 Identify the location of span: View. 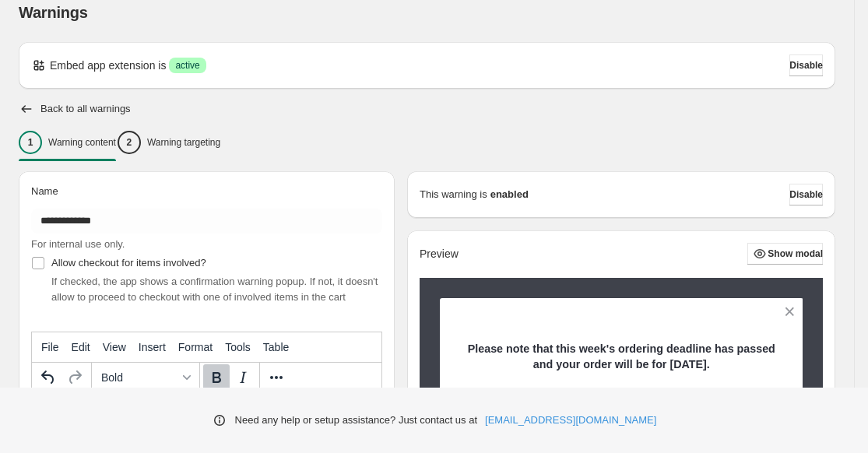
(115, 347).